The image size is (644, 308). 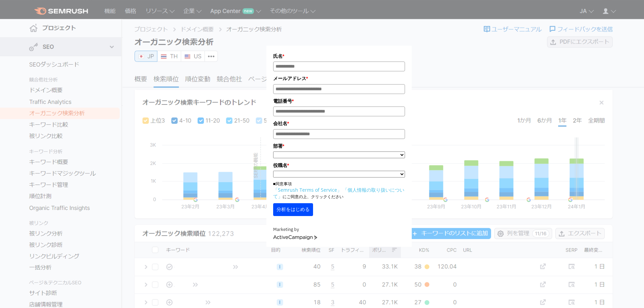 I want to click on label: 役職名, so click(x=339, y=166).